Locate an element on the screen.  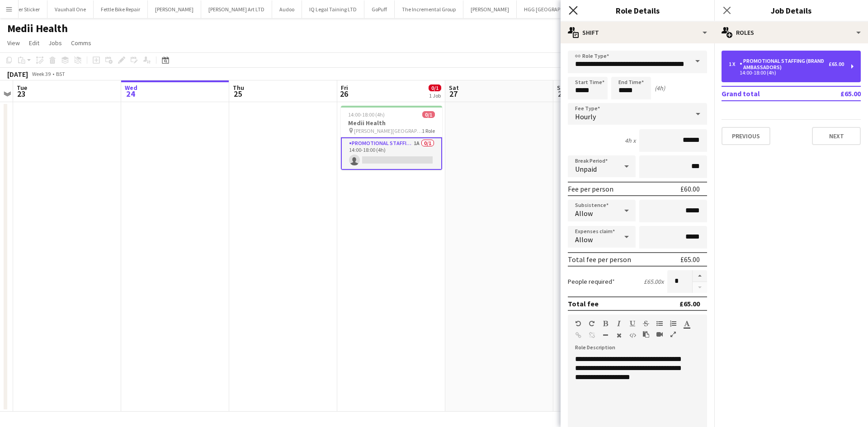
button: Vauxhall One is located at coordinates (71, 9).